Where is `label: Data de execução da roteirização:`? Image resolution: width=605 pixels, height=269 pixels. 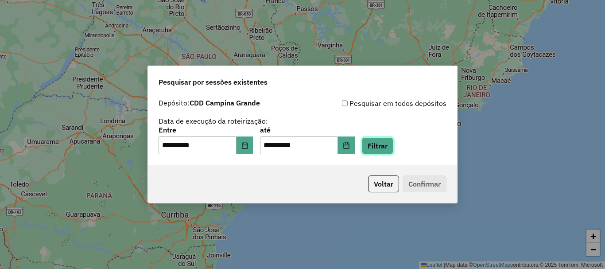
label: Data de execução da roteirização: is located at coordinates (213, 121).